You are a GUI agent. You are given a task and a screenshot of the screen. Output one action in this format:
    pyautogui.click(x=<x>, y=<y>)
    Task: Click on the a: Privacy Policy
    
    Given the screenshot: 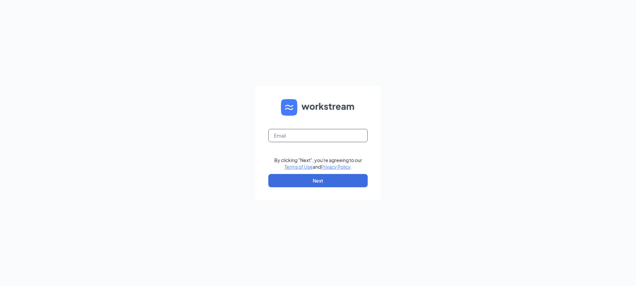 What is the action you would take?
    pyautogui.click(x=336, y=167)
    